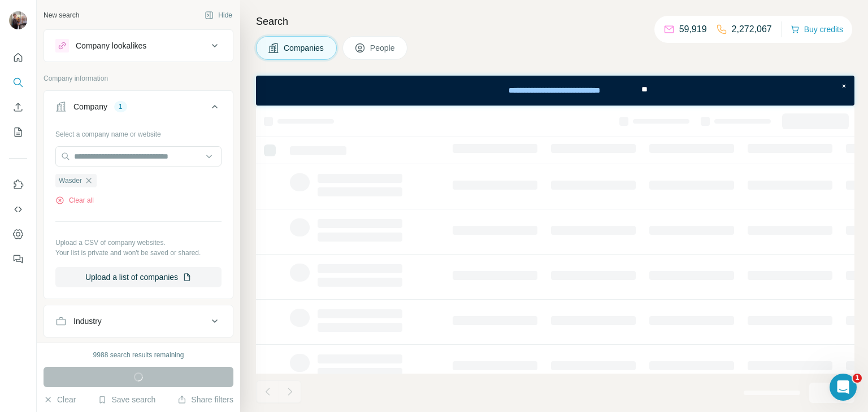 This screenshot has width=868, height=412. What do you see at coordinates (91, 107) in the screenshot?
I see `div: Company` at bounding box center [91, 107].